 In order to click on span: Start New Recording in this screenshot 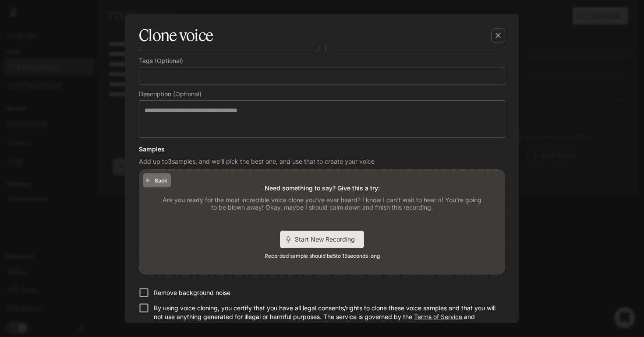, I will do `click(328, 239)`.